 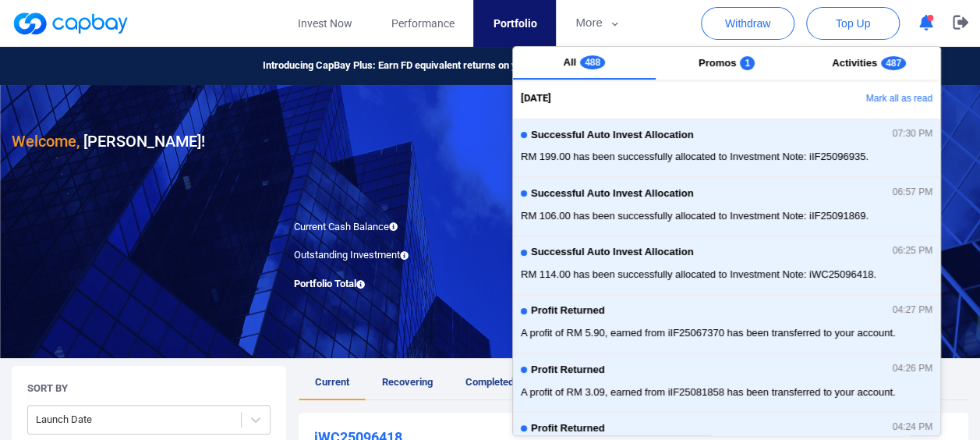 What do you see at coordinates (912, 428) in the screenshot?
I see `span: 04:24 PM` at bounding box center [912, 428].